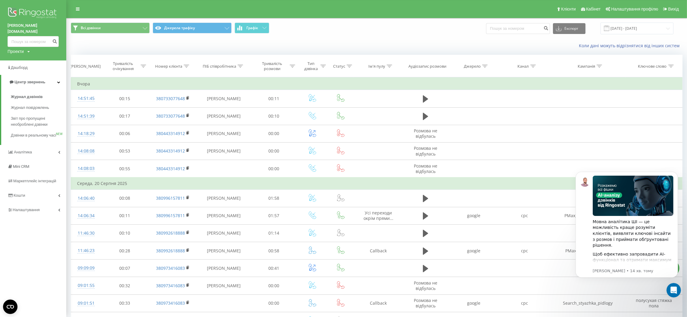 This screenshot has width=687, height=317. What do you see at coordinates (86, 151) in the screenshot?
I see `div: 14:08:08` at bounding box center [86, 151].